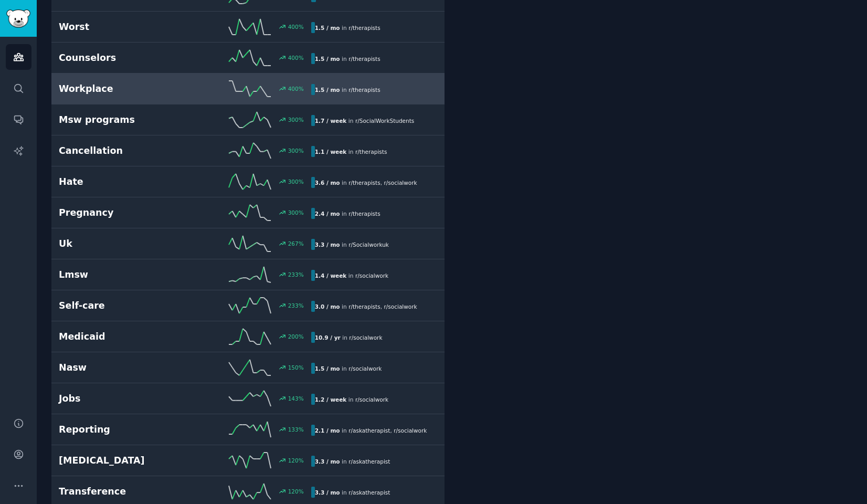  What do you see at coordinates (122, 244) in the screenshot?
I see `h2: Uk` at bounding box center [122, 244].